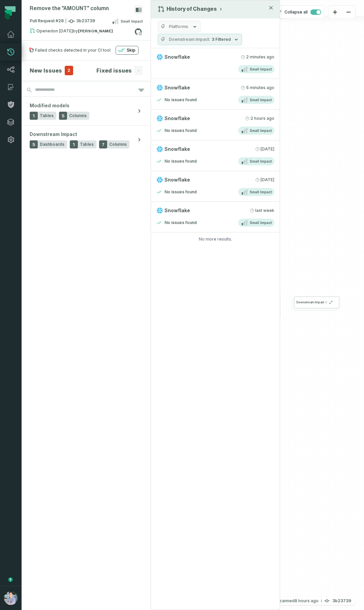  What do you see at coordinates (86, 111) in the screenshot?
I see `button: Modified models1Tables5Columns` at bounding box center [86, 111].